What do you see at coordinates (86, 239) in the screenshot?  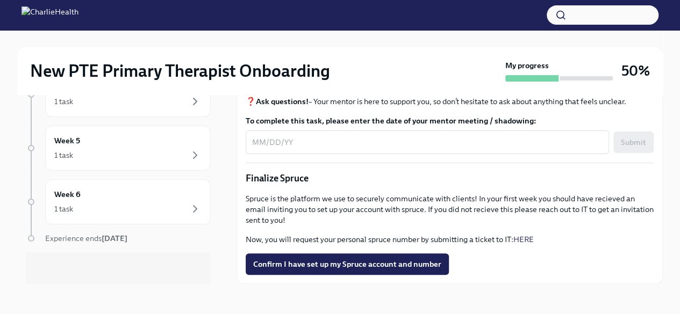 I see `span: Experience ends` at bounding box center [86, 239].